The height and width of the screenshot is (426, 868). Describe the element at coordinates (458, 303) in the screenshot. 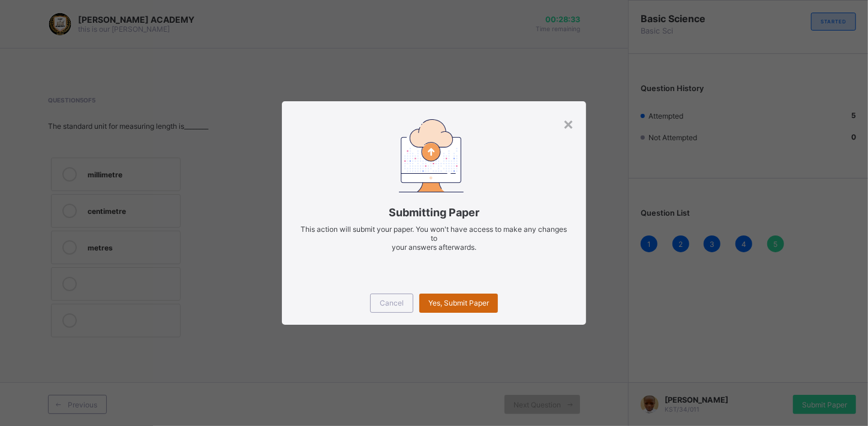

I see `span: Yes, Submit Paper` at that location.